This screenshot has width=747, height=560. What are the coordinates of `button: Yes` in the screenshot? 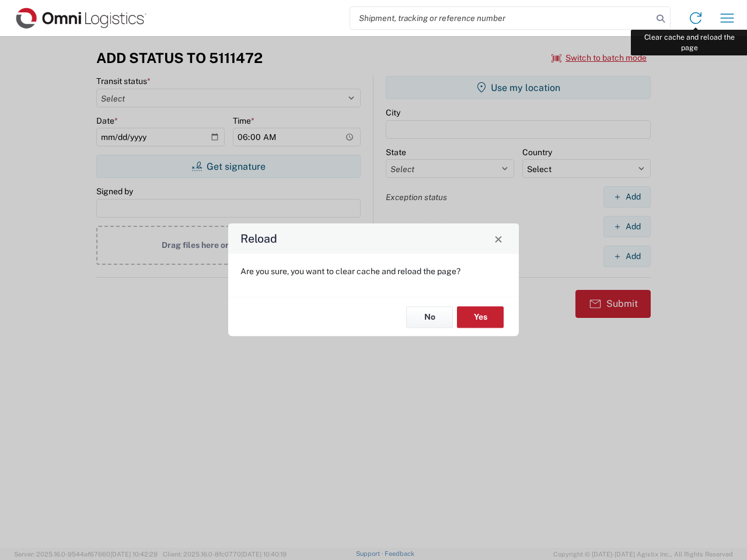 It's located at (480, 317).